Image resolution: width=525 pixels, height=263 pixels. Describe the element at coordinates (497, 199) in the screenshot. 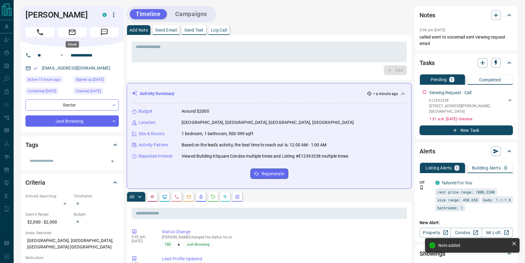

I see `span: beds: 1.1-1.9` at that location.